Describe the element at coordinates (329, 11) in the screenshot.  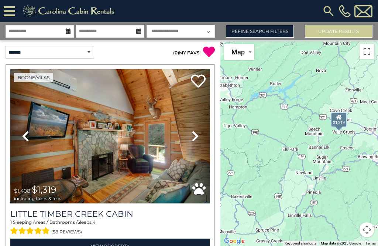
I see `img: search-regular.svg` at that location.